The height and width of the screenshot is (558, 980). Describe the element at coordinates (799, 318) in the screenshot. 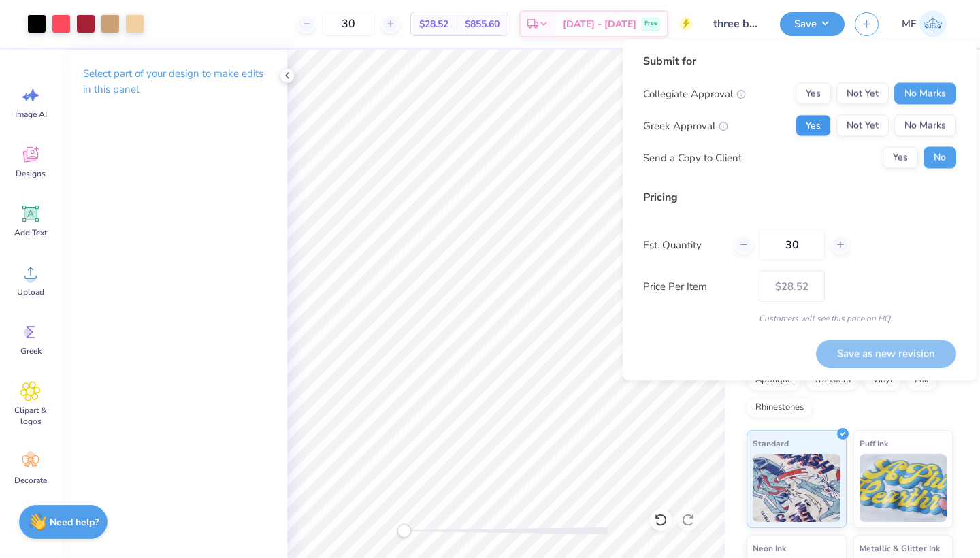

I see `div: Customers will see this price on HQ.` at that location.